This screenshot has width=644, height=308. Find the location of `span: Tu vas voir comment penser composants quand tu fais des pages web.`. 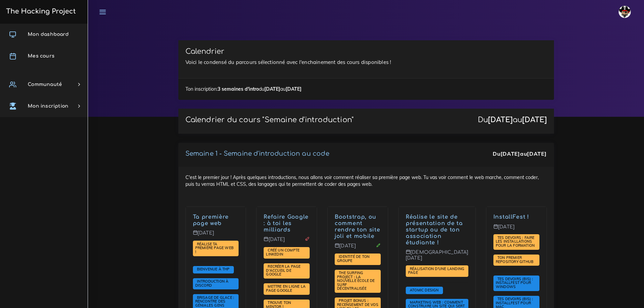

span: Tu vas voir comment penser composants quand tu fais des pages web. is located at coordinates (424, 290).